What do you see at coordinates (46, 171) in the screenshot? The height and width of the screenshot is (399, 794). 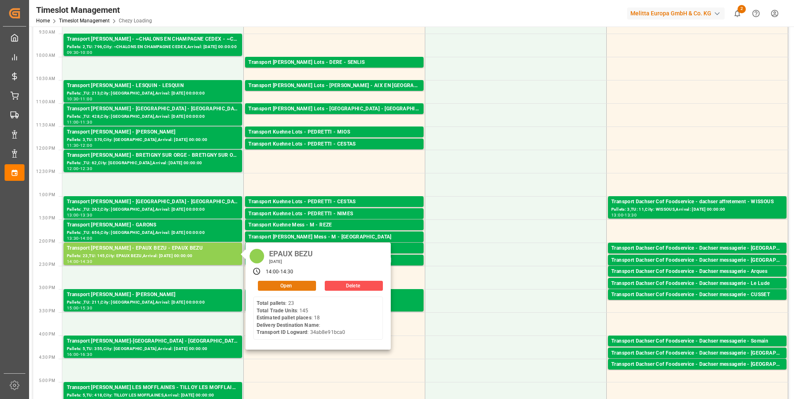 I see `span: 12:30 PM` at bounding box center [46, 171].